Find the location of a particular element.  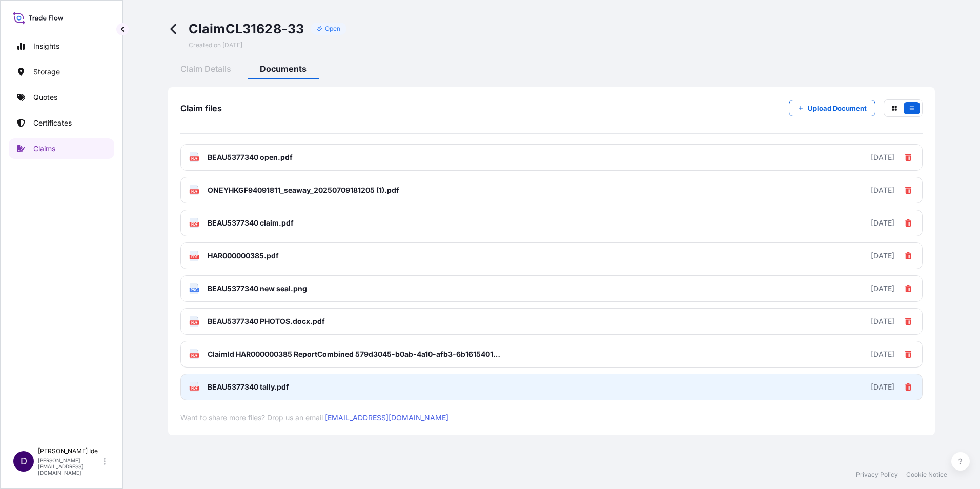

p: Privacy Policy is located at coordinates (877, 475).